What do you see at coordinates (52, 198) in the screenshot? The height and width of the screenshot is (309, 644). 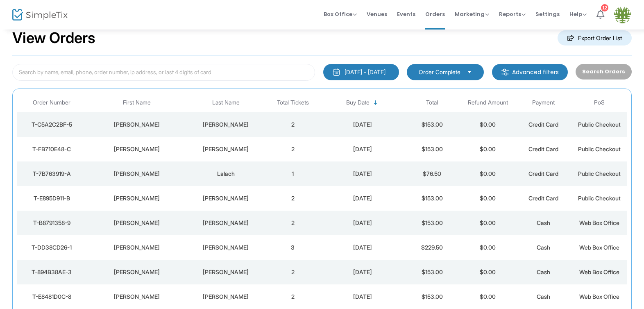 I see `div: T-E895D911-B` at bounding box center [52, 198].